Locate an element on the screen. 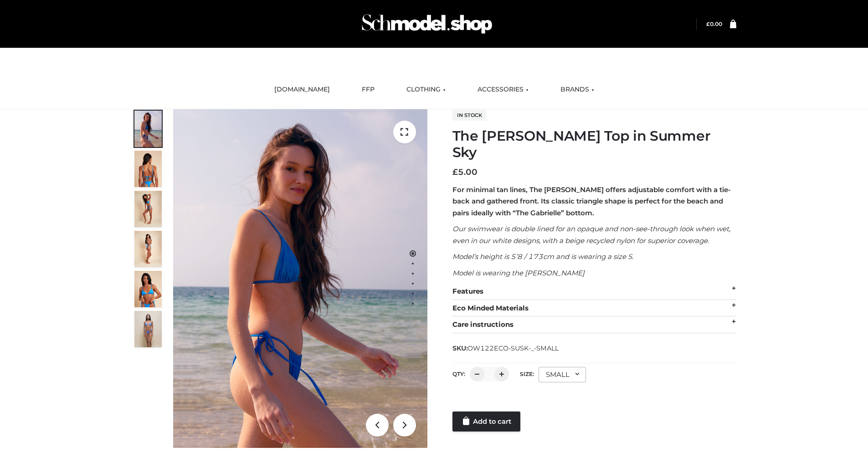 The width and height of the screenshot is (868, 452). div: Features is located at coordinates (594, 292).